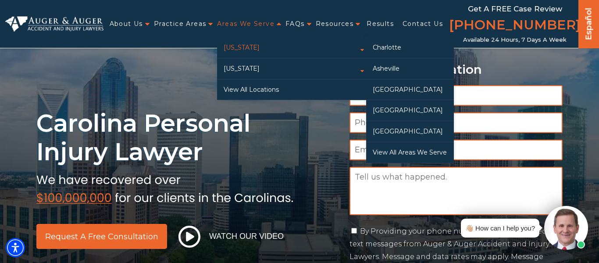 This screenshot has height=263, width=599. What do you see at coordinates (246, 24) in the screenshot?
I see `a: Areas We Serve` at bounding box center [246, 24].